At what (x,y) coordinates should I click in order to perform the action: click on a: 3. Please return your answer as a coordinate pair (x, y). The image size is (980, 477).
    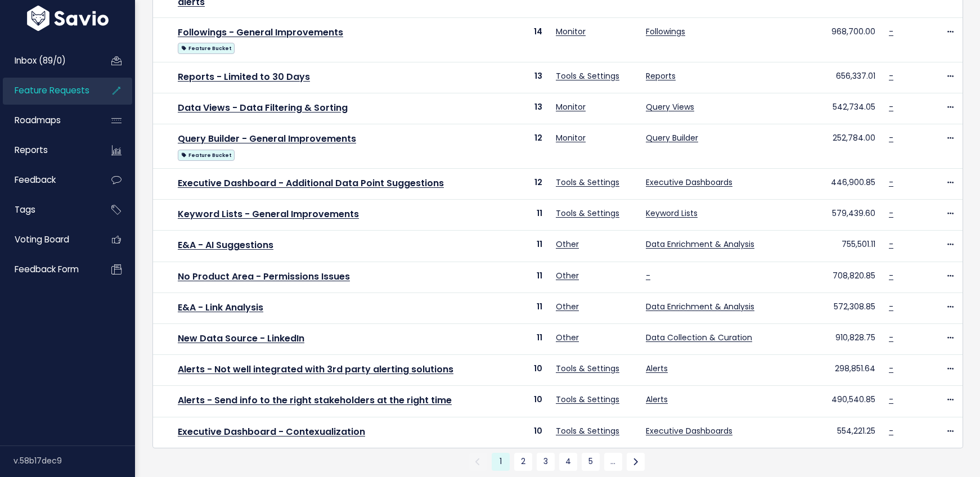
    Looking at the image, I should click on (546, 462).